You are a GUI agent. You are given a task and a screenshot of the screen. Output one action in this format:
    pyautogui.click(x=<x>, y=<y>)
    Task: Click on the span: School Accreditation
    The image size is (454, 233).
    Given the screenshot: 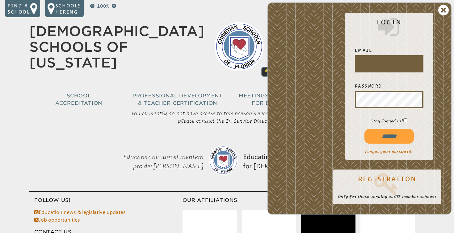 What is the action you would take?
    pyautogui.click(x=79, y=99)
    